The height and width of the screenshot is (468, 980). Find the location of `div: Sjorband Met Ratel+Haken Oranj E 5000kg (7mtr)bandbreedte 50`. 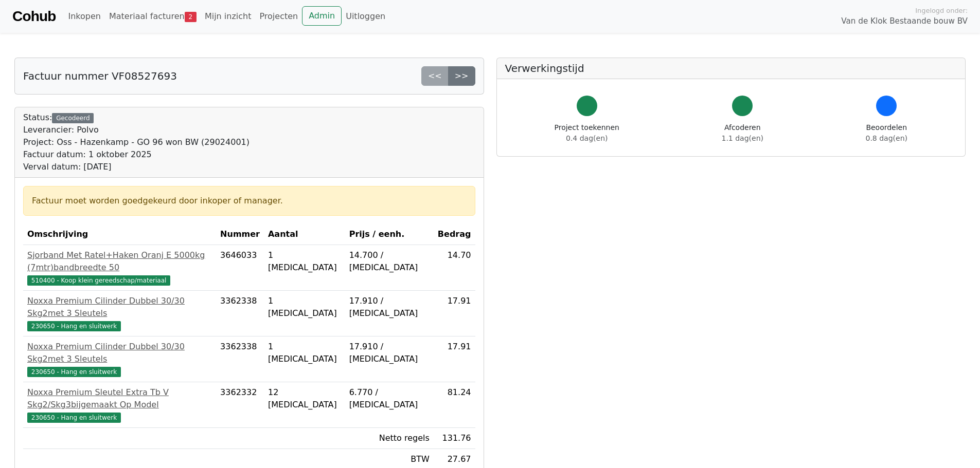

div: Sjorband Met Ratel+Haken Oranj E 5000kg (7mtr)bandbreedte 50 is located at coordinates (120, 261).